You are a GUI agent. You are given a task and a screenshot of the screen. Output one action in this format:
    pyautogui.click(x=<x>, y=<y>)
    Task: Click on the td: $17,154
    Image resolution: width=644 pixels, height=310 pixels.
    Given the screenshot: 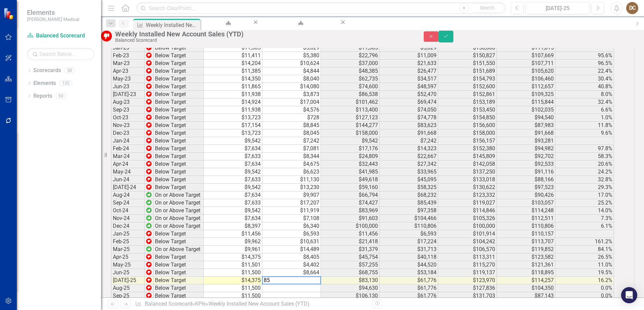 What is the action you would take?
    pyautogui.click(x=233, y=125)
    